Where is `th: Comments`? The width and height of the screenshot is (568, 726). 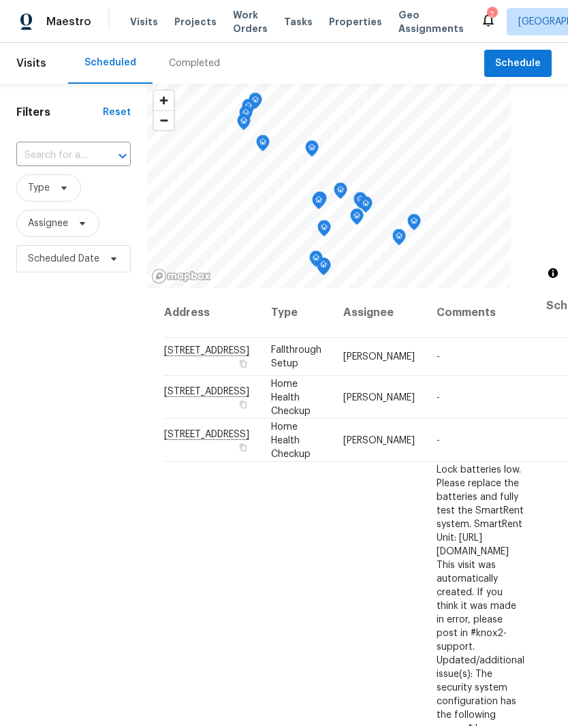 th: Comments is located at coordinates (480, 313).